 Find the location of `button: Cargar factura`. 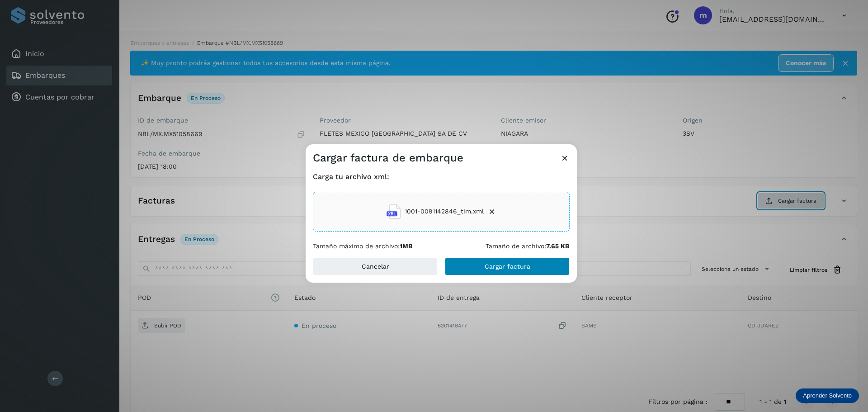

button: Cargar factura is located at coordinates (507, 266).